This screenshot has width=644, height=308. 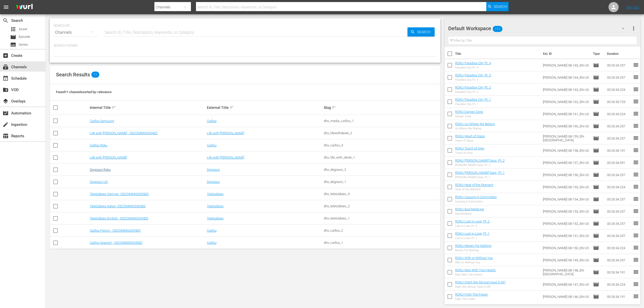 I want to click on a: ROKU Heart of Glass, so click(x=470, y=136).